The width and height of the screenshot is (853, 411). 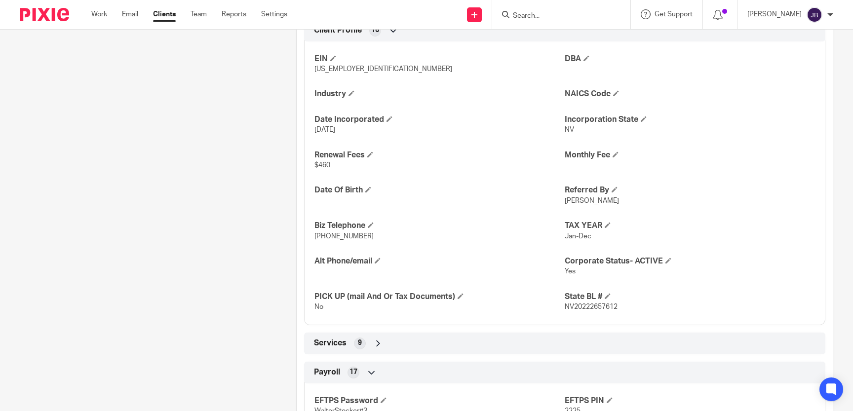 What do you see at coordinates (674, 14) in the screenshot?
I see `span: Get Support` at bounding box center [674, 14].